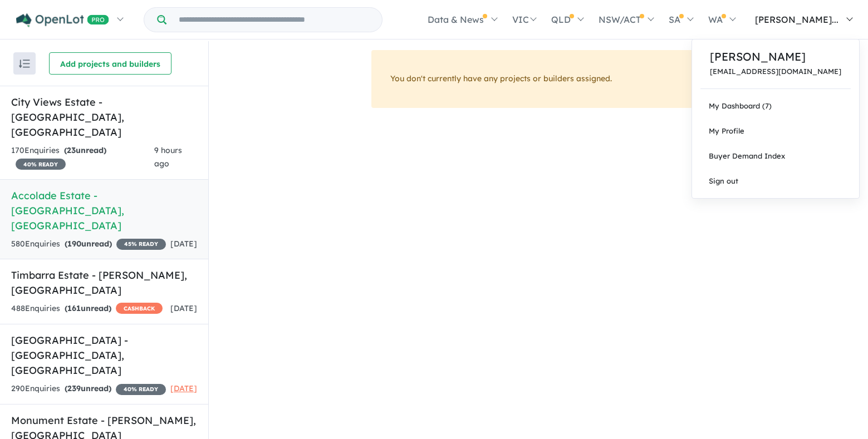 The image size is (868, 439). Describe the element at coordinates (74, 244) in the screenshot. I see `span: 190` at that location.